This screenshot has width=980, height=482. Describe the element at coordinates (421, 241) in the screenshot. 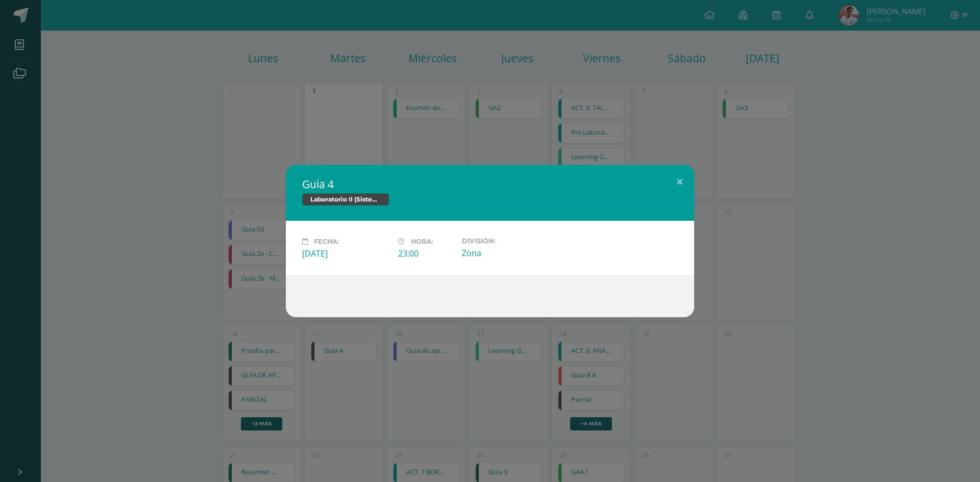

I see `span: Hora:` at that location.